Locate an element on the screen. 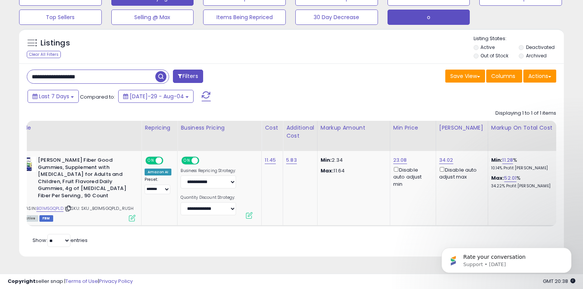 The height and width of the screenshot is (289, 583). img: 41TZ1OjBb+L._SL40_.jpg is located at coordinates (28, 165).